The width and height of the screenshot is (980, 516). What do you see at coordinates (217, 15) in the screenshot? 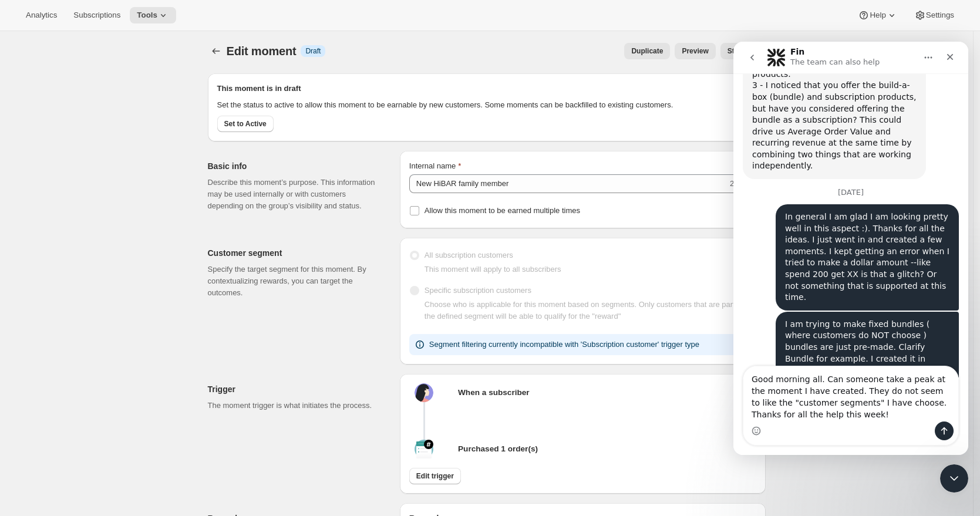
I see `div: Close` at bounding box center [217, 15].